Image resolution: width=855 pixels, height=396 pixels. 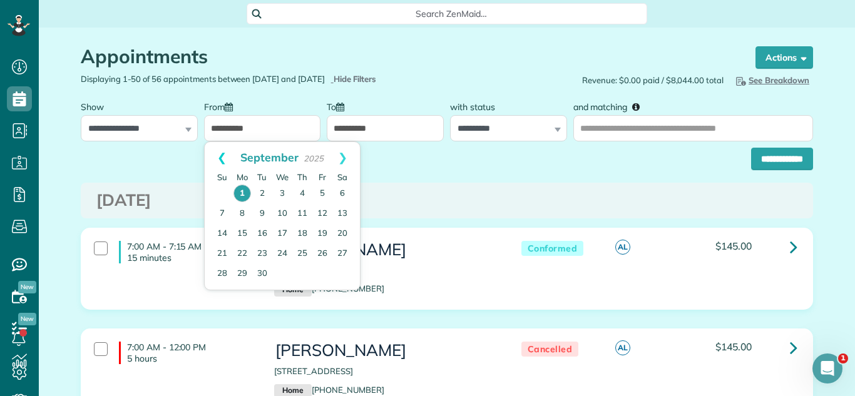 What do you see at coordinates (222, 177) in the screenshot?
I see `span: Sunday` at bounding box center [222, 177].